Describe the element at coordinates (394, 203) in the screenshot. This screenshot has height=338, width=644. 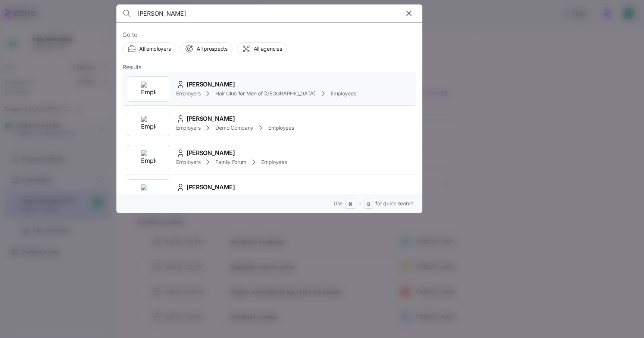
I see `span: for quick search` at that location.